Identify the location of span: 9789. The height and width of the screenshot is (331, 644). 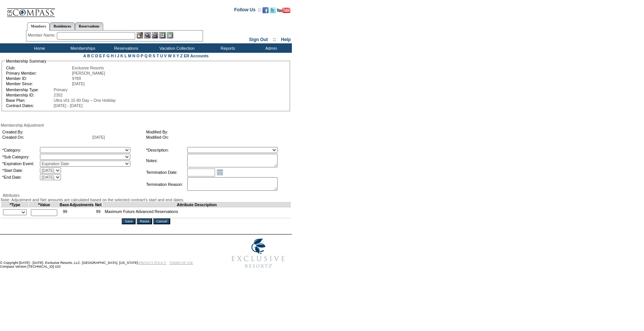
(76, 79).